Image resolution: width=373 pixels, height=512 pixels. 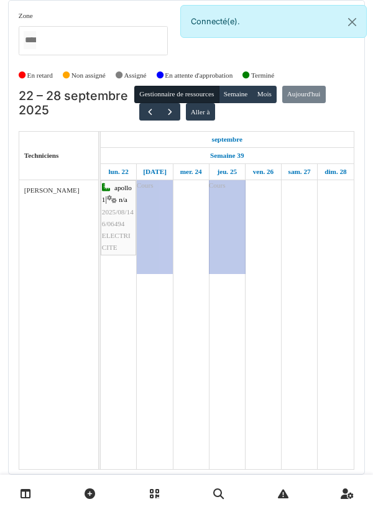 I want to click on button: Gestionnaire de ressources, so click(x=176, y=94).